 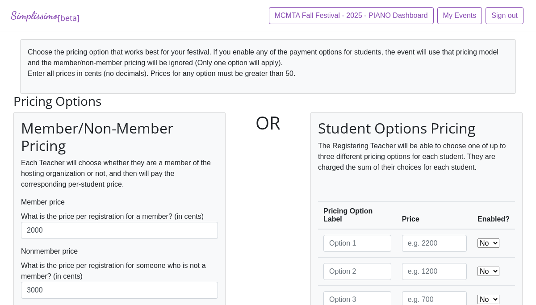 What do you see at coordinates (504, 16) in the screenshot?
I see `a: Sign out` at bounding box center [504, 16].